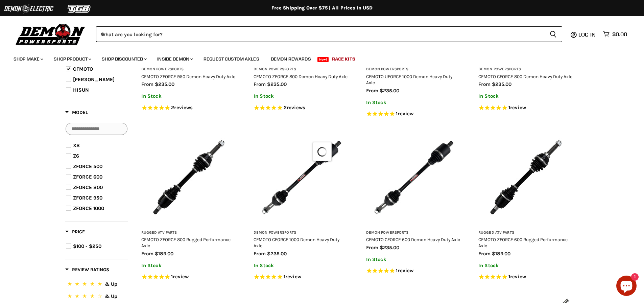 The width and height of the screenshot is (644, 303). I want to click on button: Filter by Model, so click(76, 113).